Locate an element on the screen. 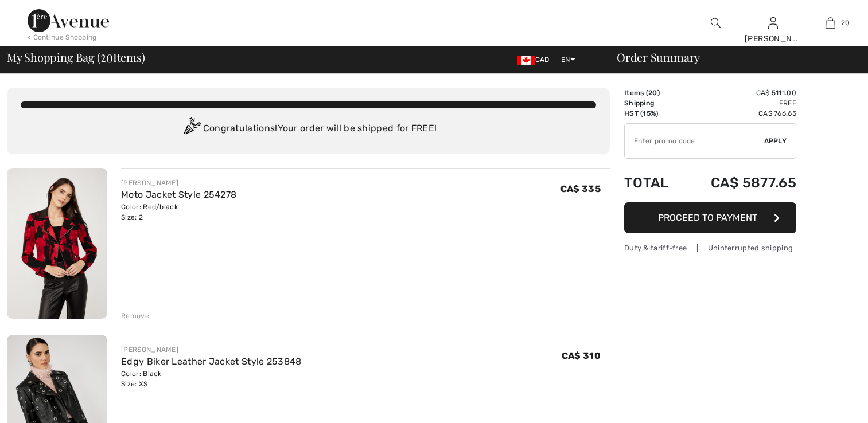 This screenshot has height=423, width=868. span: CA$ 310 is located at coordinates (581, 355).